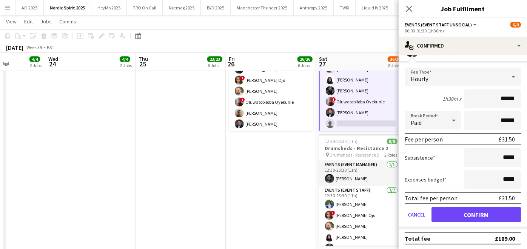 This screenshot has height=249, width=527. What do you see at coordinates (418, 239) in the screenshot?
I see `div: Total fee` at bounding box center [418, 239].